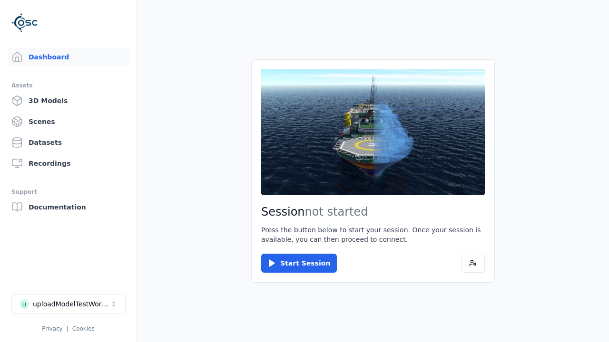 Image resolution: width=609 pixels, height=342 pixels. I want to click on span: not started, so click(336, 212).